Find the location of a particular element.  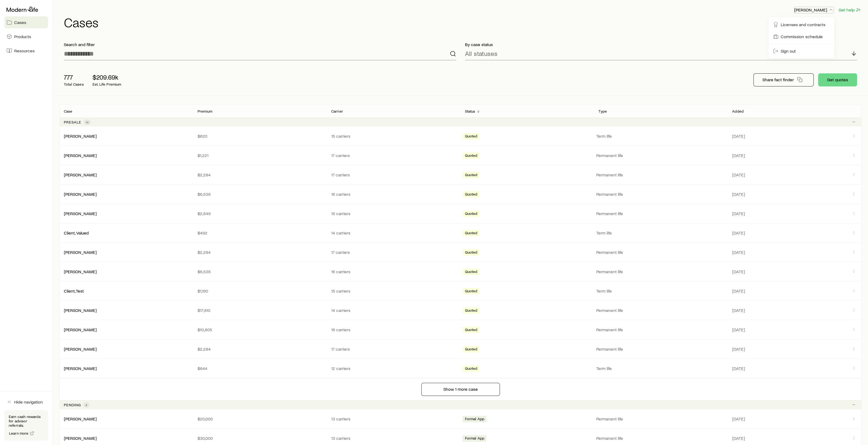

span: Resources is located at coordinates (24, 51).